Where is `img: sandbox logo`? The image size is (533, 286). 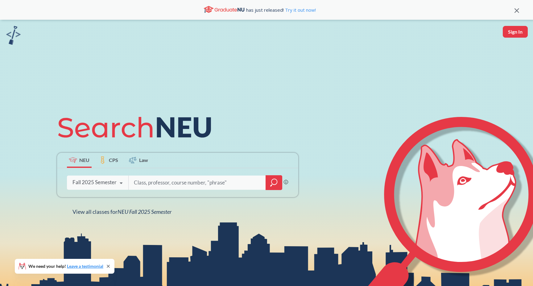
img: sandbox logo is located at coordinates (13, 35).